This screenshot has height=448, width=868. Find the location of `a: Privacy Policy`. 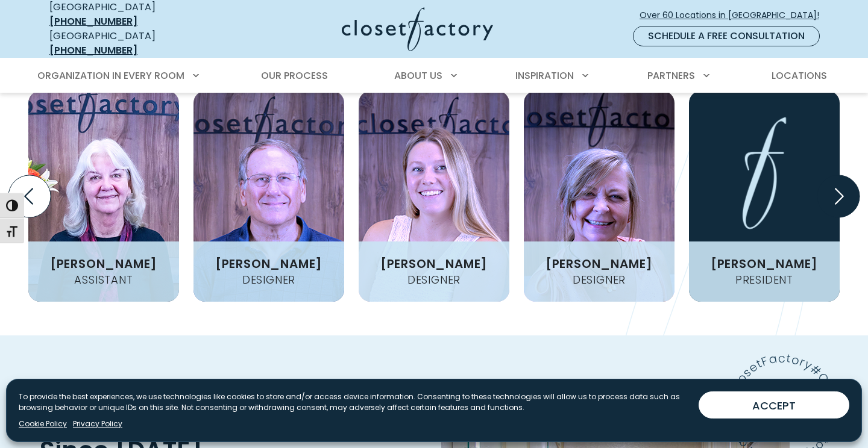

a: Privacy Policy is located at coordinates (98, 424).